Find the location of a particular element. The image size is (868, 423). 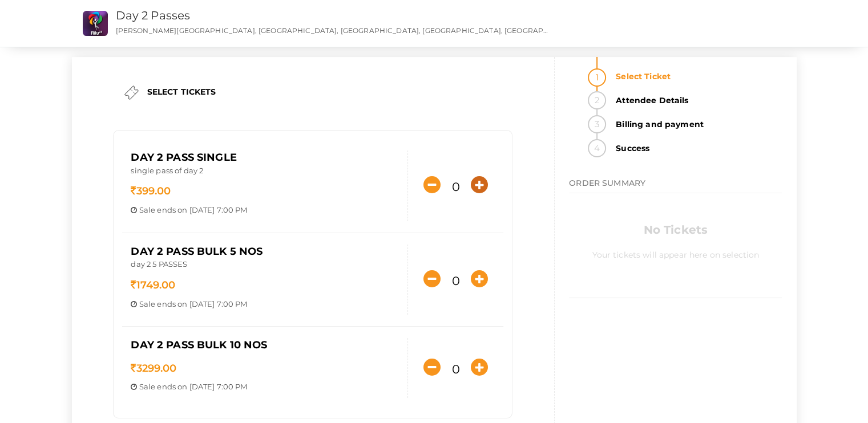

label: Your tickets will appear here on selection is located at coordinates (675, 250).